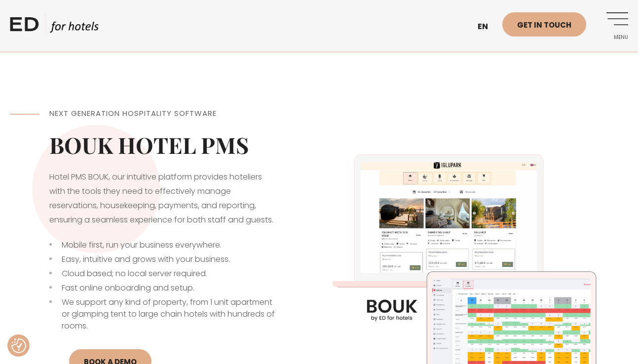 The image size is (638, 364). Describe the element at coordinates (18, 346) in the screenshot. I see `button: Consent Preferences` at that location.